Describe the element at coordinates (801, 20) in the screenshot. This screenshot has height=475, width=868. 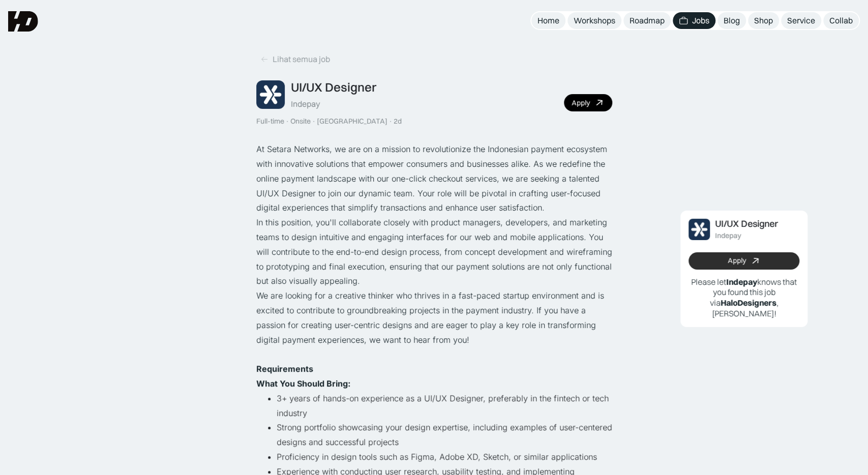
I see `a: Service` at that location.